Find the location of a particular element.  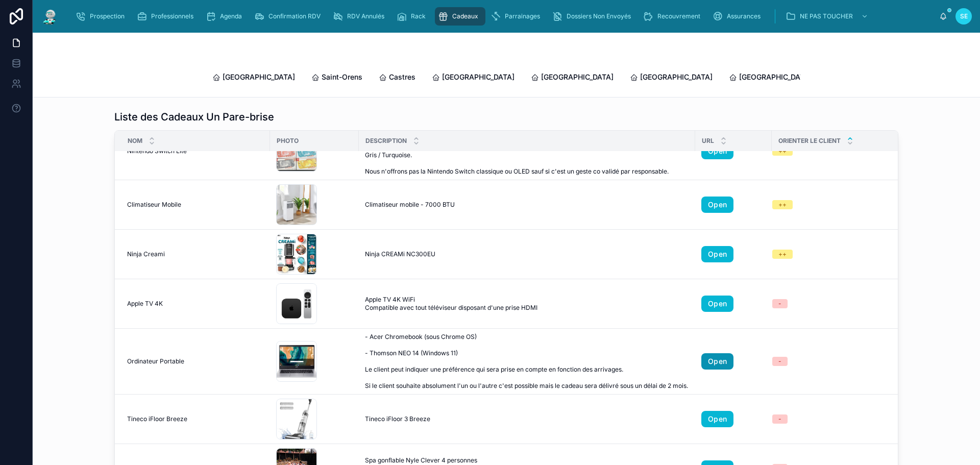

span: Climatiseur Mobile is located at coordinates (154, 205).